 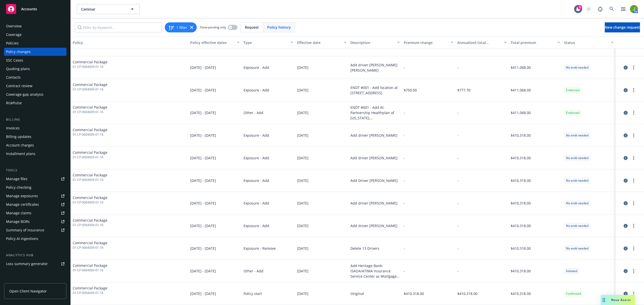 I want to click on a: Loss summary generator, so click(x=35, y=264).